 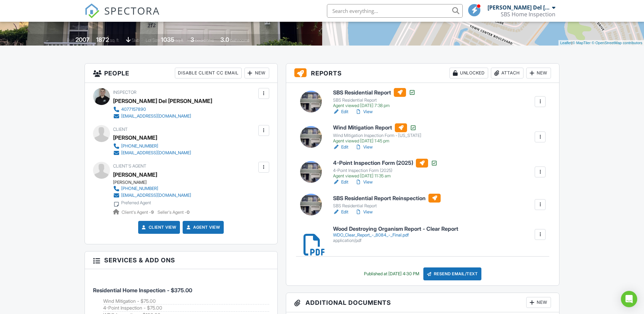 I want to click on span: Built, so click(x=70, y=40).